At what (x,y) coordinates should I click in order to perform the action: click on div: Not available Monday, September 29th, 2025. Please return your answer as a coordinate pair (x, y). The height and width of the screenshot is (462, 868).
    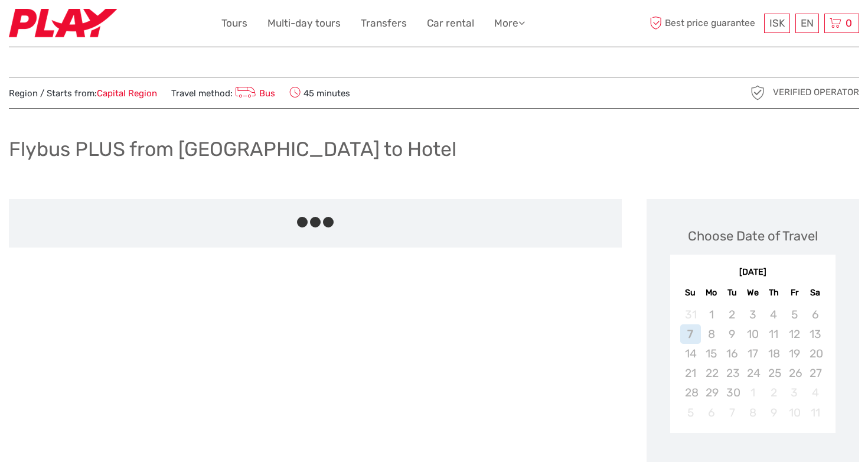
    Looking at the image, I should click on (711, 392).